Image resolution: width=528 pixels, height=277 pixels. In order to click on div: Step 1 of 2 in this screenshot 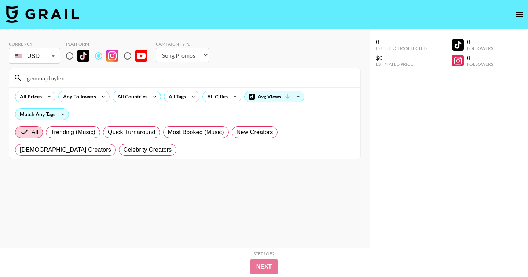, I will do `click(264, 253)`.